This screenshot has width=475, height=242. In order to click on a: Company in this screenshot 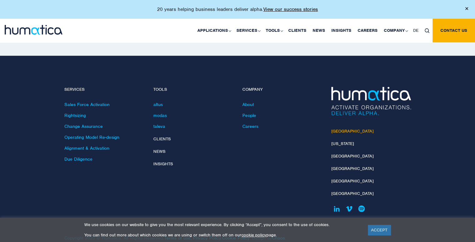, I will do `click(395, 31)`.